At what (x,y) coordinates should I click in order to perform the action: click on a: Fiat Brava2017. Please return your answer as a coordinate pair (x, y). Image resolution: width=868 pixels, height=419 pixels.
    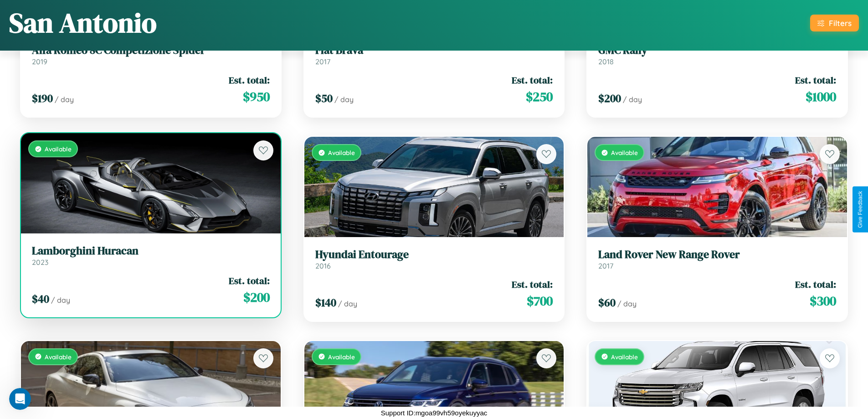
    Looking at the image, I should click on (434, 54).